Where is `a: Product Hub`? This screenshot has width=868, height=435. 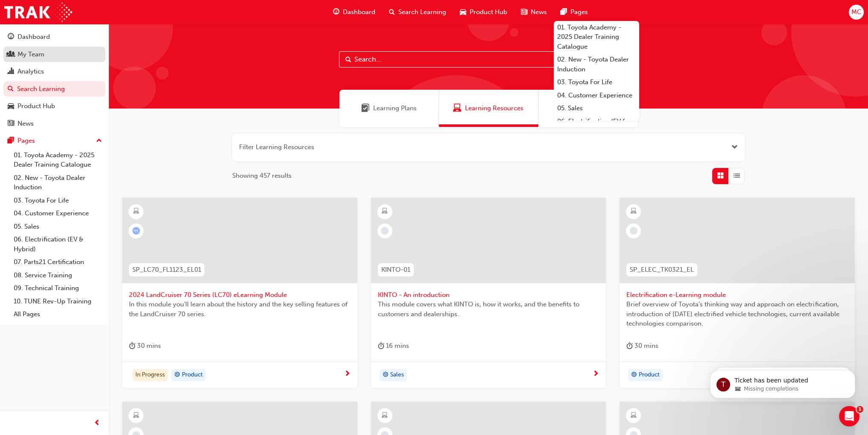
a: Product Hub is located at coordinates (55, 106).